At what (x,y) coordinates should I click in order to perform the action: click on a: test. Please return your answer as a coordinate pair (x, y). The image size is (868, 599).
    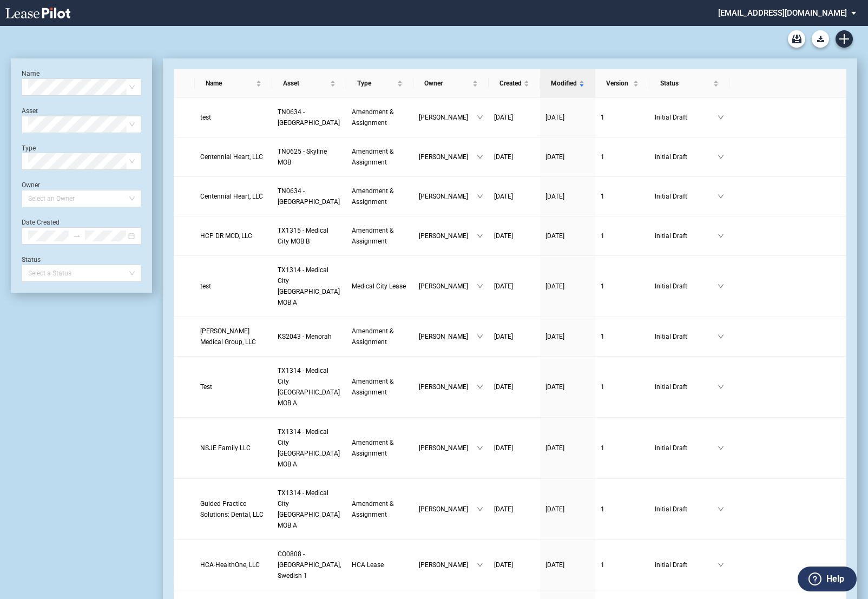
    Looking at the image, I should click on (234, 118).